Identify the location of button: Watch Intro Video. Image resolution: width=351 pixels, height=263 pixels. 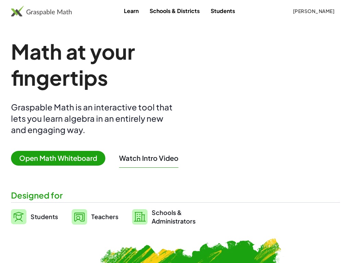
(149, 158).